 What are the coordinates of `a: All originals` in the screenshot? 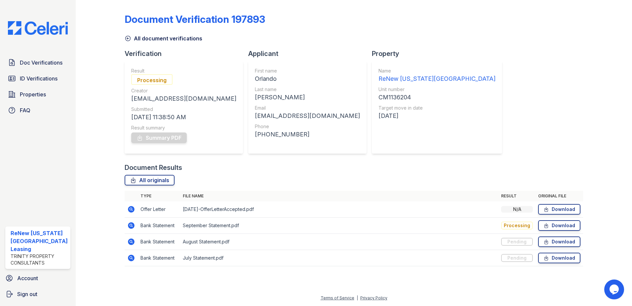 It's located at (149, 180).